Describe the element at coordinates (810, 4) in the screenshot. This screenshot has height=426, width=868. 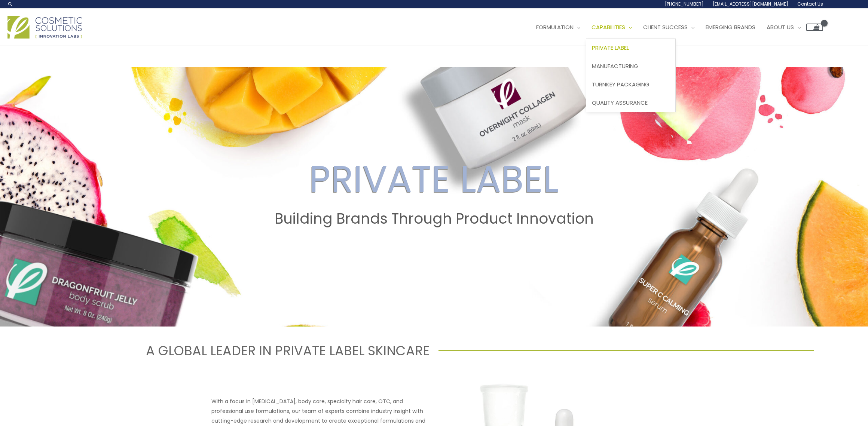
I see `span: Contact Us` at that location.